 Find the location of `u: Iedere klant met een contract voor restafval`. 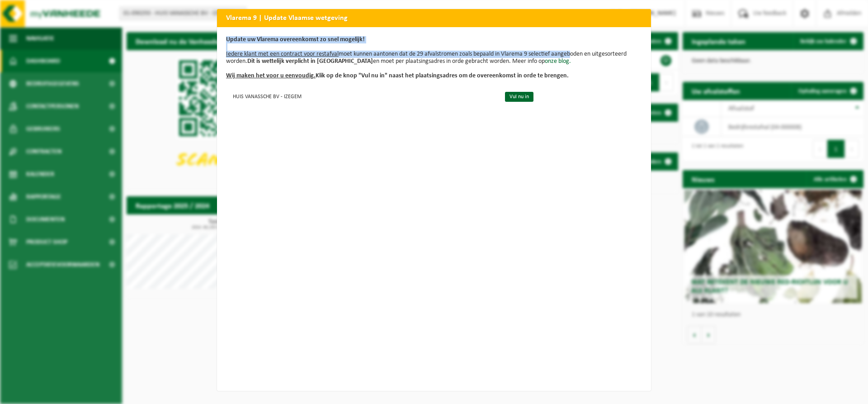

u: Iedere klant met een contract voor restafval is located at coordinates (282, 54).